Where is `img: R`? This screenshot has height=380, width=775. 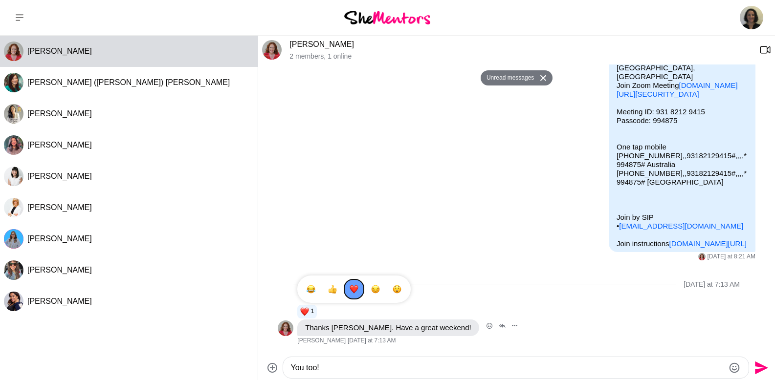
img: R is located at coordinates (14, 302).